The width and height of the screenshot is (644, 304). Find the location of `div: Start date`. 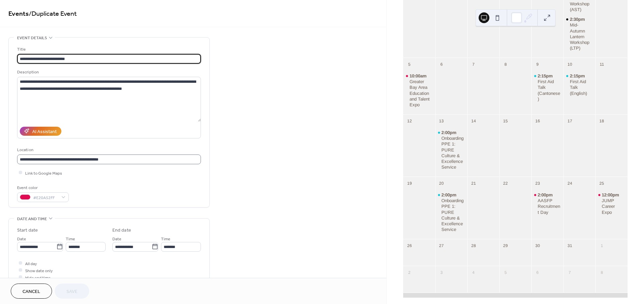

div: Start date is located at coordinates (28, 230).